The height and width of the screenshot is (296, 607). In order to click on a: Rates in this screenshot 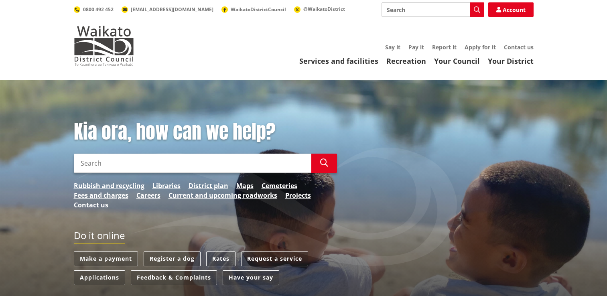, I will do `click(221, 259)`.